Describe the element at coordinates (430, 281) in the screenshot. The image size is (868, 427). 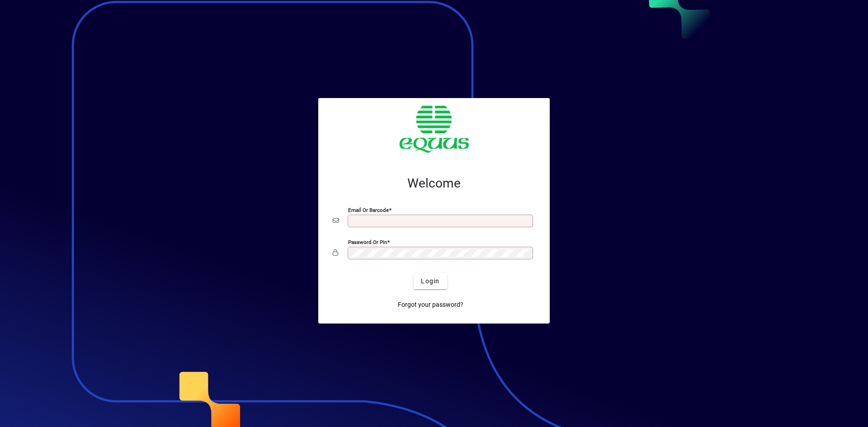
I see `button: Login` at that location.